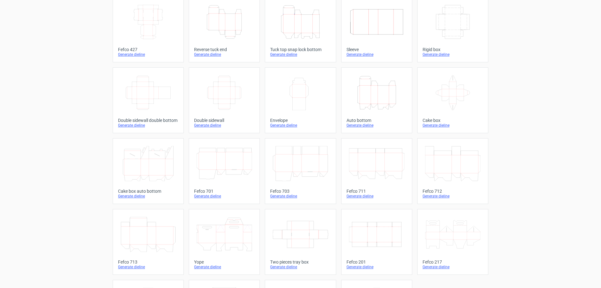 Image resolution: width=601 pixels, height=288 pixels. What do you see at coordinates (148, 242) in the screenshot?
I see `a: Fefco 713Generate dieline` at bounding box center [148, 242].